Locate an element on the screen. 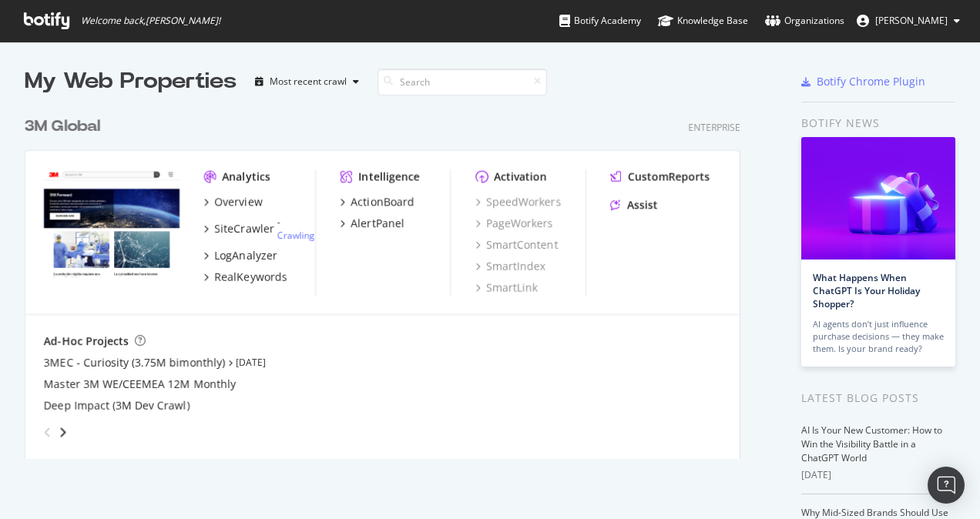 The image size is (980, 519). a: Botify Chrome Plugin is located at coordinates (864, 82).